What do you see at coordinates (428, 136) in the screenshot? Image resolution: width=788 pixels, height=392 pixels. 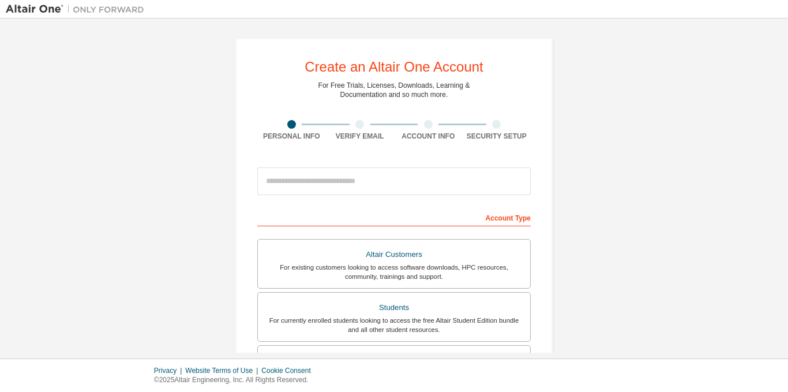 I see `div: Account Info` at bounding box center [428, 136].